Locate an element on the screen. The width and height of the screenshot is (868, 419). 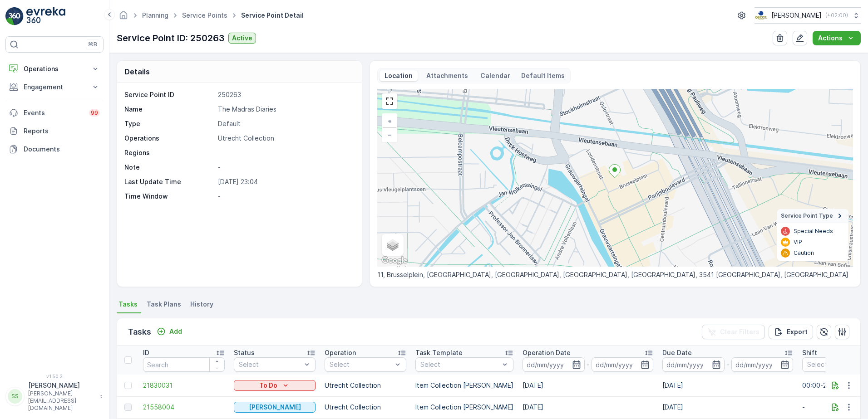
p: ⌘B is located at coordinates (93, 45).